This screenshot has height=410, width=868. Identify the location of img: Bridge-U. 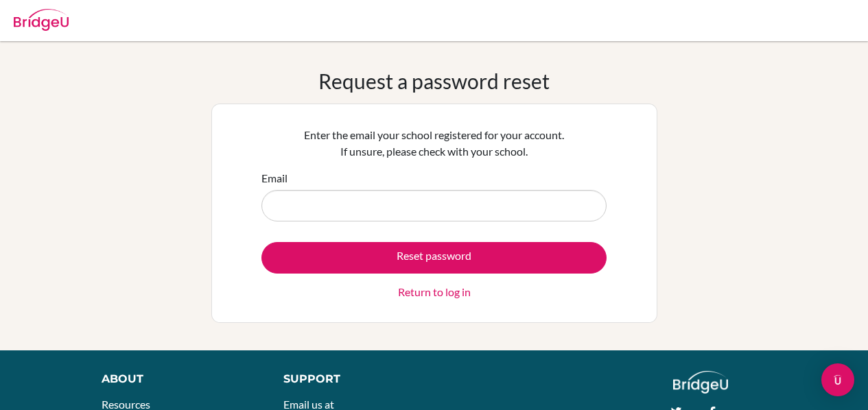
(41, 20).